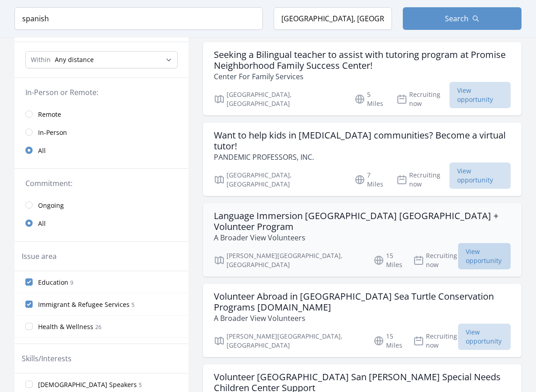 The image size is (536, 392). I want to click on legend: Issue area, so click(39, 256).